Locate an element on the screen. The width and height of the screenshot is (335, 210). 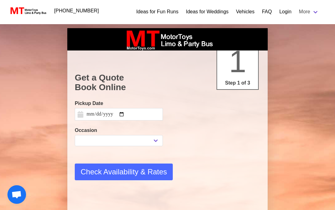
button: Check Availability & Rates is located at coordinates (124, 172).